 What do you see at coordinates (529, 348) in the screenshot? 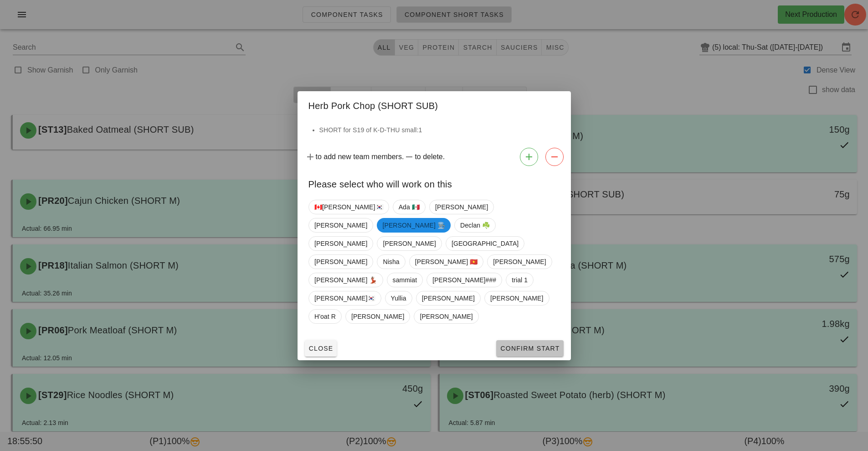
I see `button: Confirm Start` at bounding box center [529, 348].